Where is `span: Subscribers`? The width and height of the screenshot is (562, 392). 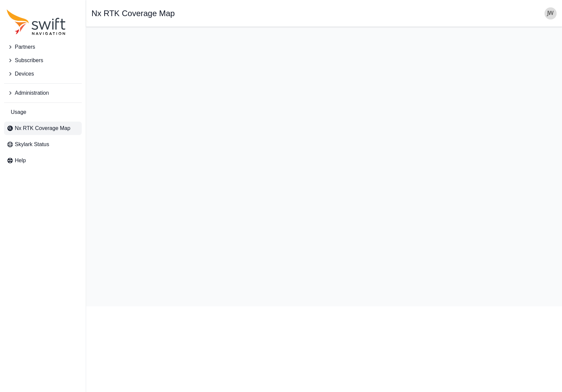 span: Subscribers is located at coordinates (29, 61).